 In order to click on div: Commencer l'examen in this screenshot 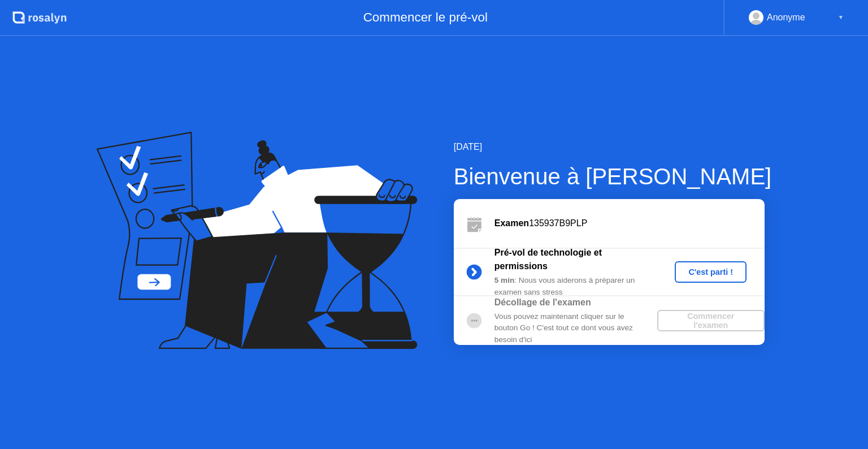, I will do `click(711, 320)`.